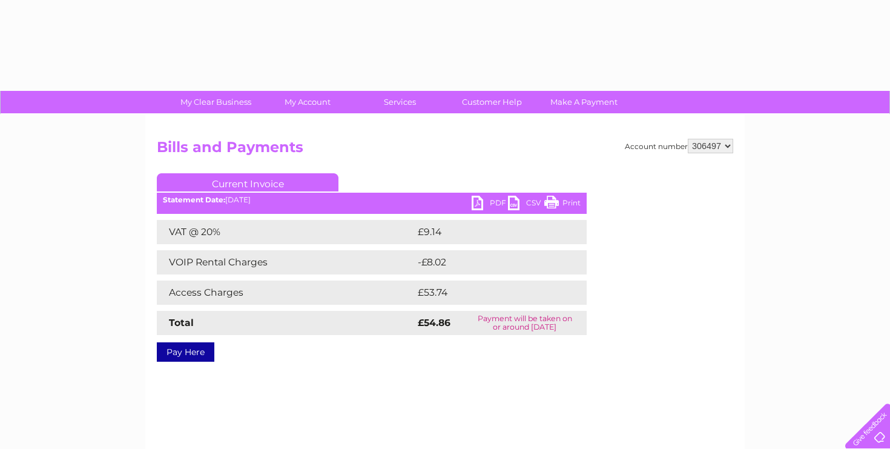 The height and width of the screenshot is (449, 890). What do you see at coordinates (308, 102) in the screenshot?
I see `a: My Account` at bounding box center [308, 102].